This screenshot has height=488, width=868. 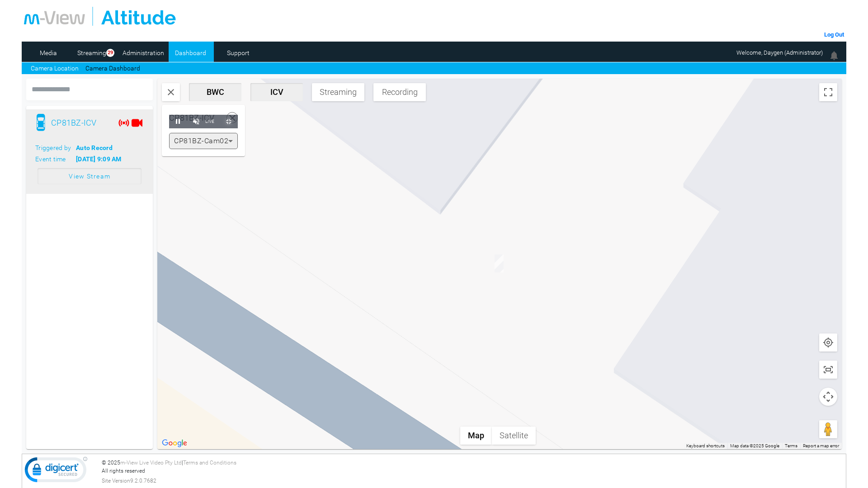 I want to click on button: BWC, so click(x=215, y=92).